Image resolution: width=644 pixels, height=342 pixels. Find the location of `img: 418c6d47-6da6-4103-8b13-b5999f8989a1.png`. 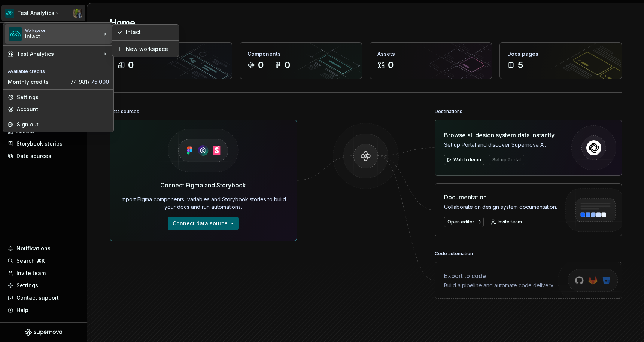

img: 418c6d47-6da6-4103-8b13-b5999f8989a1.png is located at coordinates (16, 34).